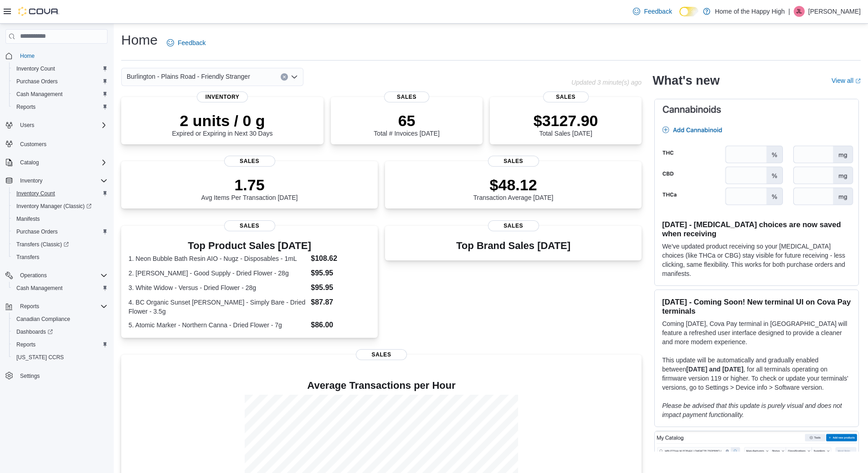  What do you see at coordinates (57, 56) in the screenshot?
I see `button: Home` at bounding box center [57, 56].